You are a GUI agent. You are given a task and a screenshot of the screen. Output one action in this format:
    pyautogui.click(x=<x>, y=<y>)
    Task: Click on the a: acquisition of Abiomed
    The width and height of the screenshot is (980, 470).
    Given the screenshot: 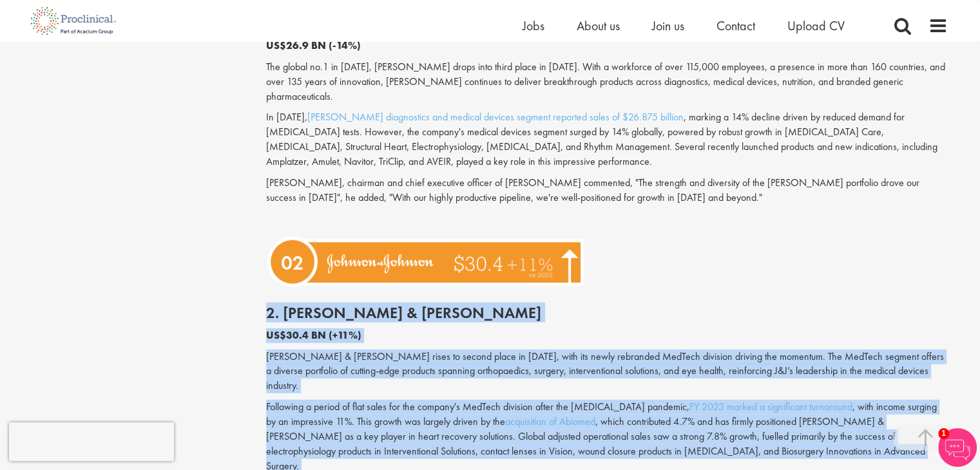 What is the action you would take?
    pyautogui.click(x=550, y=421)
    